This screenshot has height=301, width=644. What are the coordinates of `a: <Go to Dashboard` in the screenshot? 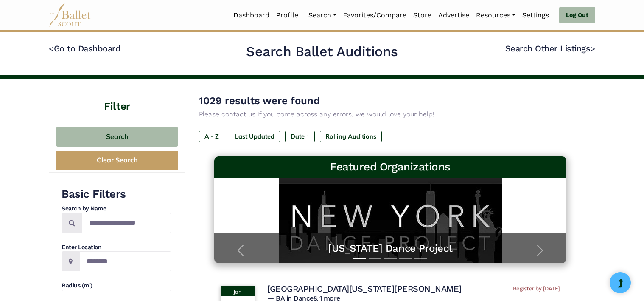 It's located at (84, 48).